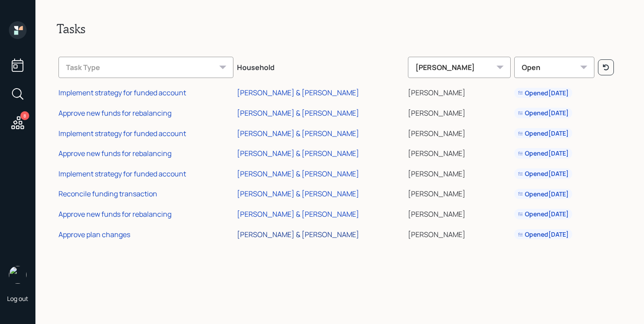 This screenshot has width=644, height=324. Describe the element at coordinates (107, 193) in the screenshot. I see `div: Reconcile funding transaction` at that location.